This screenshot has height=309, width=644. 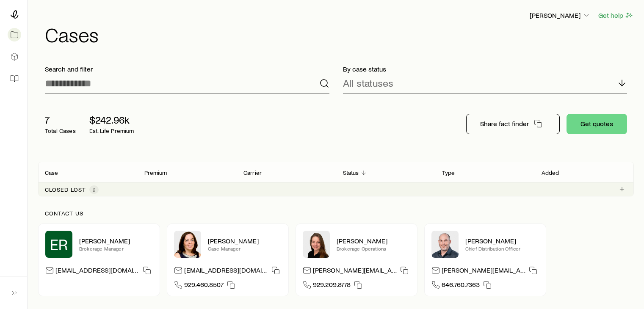 What do you see at coordinates (502, 248) in the screenshot?
I see `p: Chief Distribution Officer` at bounding box center [502, 248].